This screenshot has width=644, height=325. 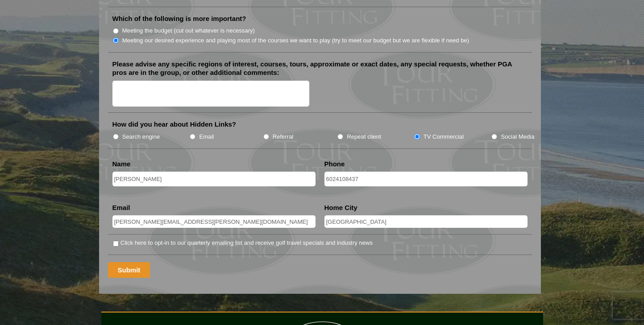 What do you see at coordinates (341, 208) in the screenshot?
I see `label: Home City` at bounding box center [341, 208].